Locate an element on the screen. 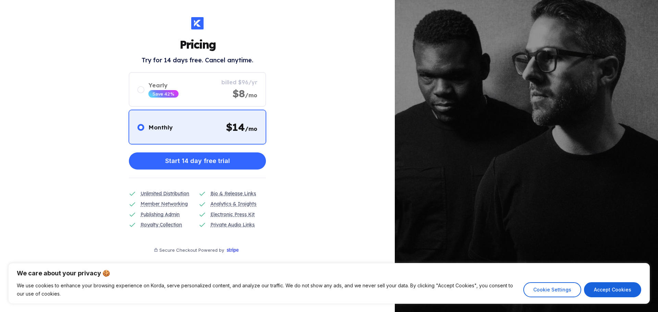 This screenshot has height=312, width=658. div: $8 is located at coordinates (245, 94).